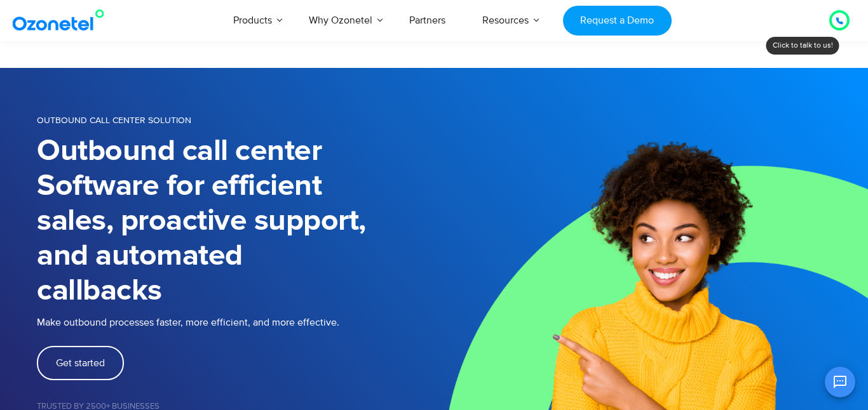 The image size is (868, 410). Describe the element at coordinates (235, 221) in the screenshot. I see `h1: Outbound call center Software for efficient sales, proactive support, and automated callbacks` at that location.